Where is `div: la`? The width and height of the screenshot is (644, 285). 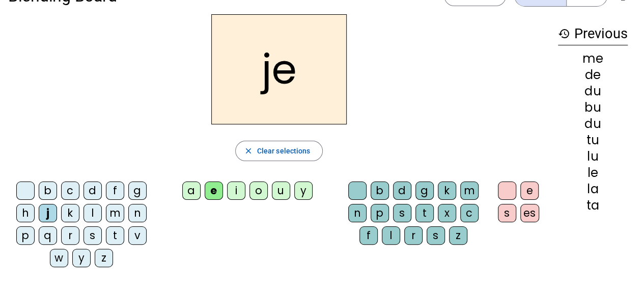 div: la is located at coordinates (593, 189).